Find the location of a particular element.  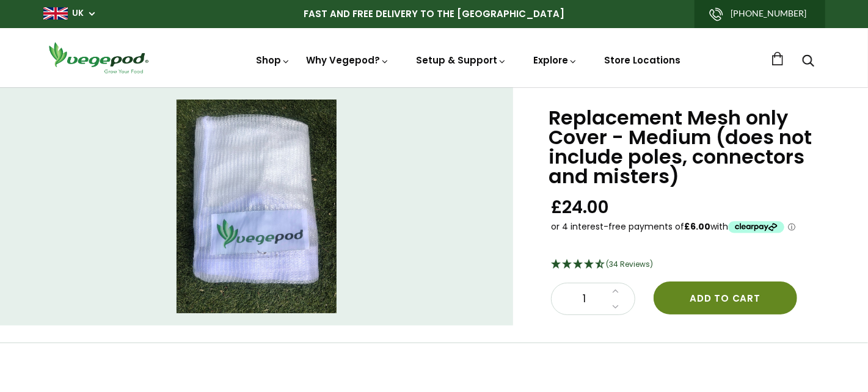

img: Vegepod is located at coordinates (98, 58).